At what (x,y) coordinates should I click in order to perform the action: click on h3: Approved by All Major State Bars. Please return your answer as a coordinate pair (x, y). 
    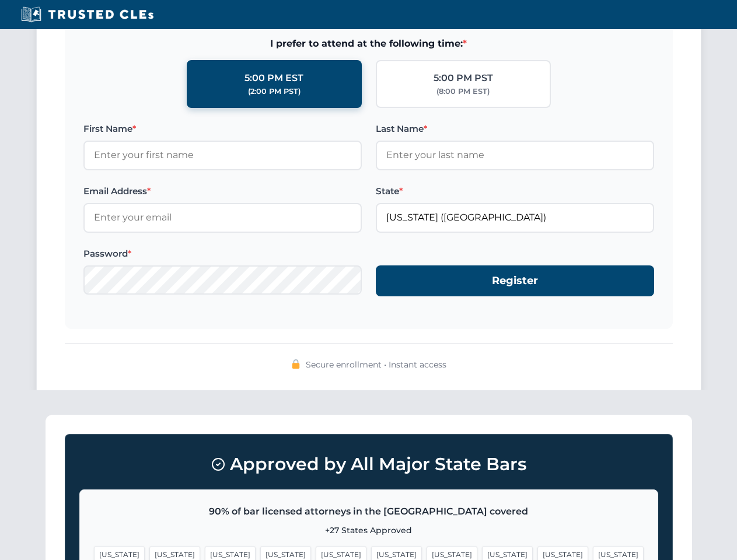
    Looking at the image, I should click on (368, 465).